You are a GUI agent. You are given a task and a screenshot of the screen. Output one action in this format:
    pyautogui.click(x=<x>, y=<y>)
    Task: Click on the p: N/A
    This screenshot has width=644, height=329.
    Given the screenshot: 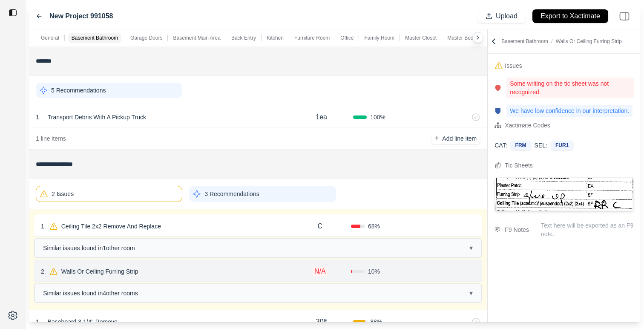 What is the action you would take?
    pyautogui.click(x=320, y=271)
    